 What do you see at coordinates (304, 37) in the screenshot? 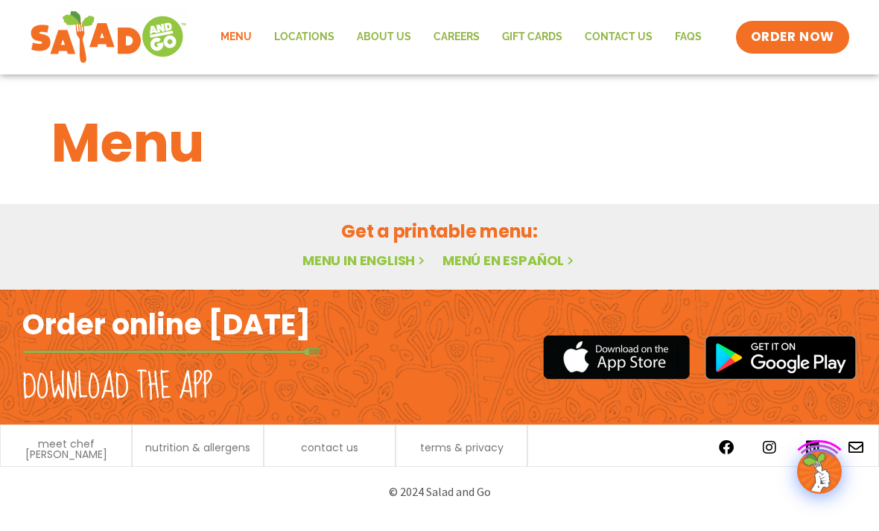
I see `a: Locations` at bounding box center [304, 37].